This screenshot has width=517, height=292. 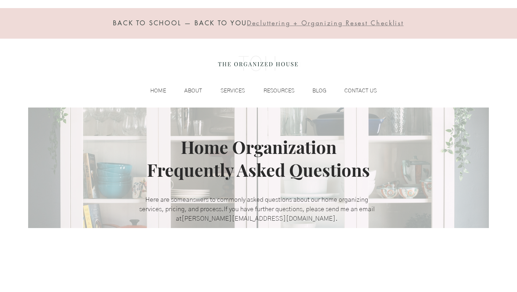 What do you see at coordinates (158, 91) in the screenshot?
I see `p: HOME` at bounding box center [158, 91].